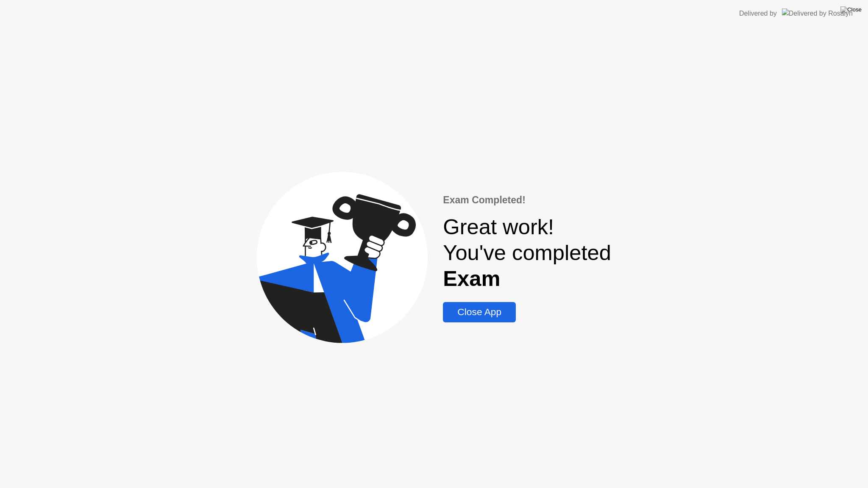 Image resolution: width=868 pixels, height=488 pixels. Describe the element at coordinates (479, 312) in the screenshot. I see `div: Close App` at that location.